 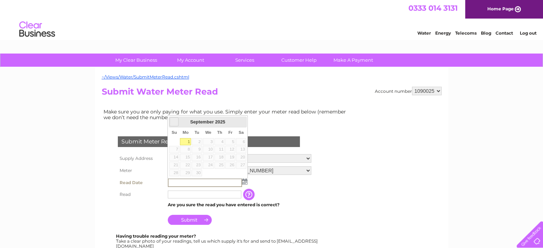 I want to click on h2: Submit Water Meter Read, so click(x=271, y=93).